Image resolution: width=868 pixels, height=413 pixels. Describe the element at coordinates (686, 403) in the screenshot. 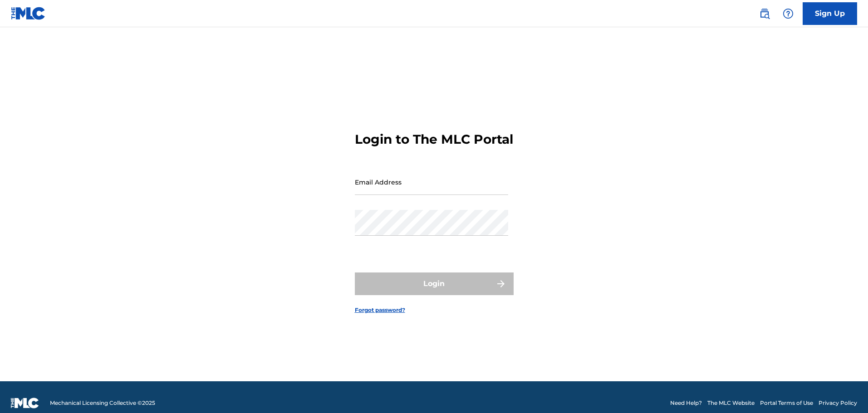

I see `a: Need Help?` at that location.